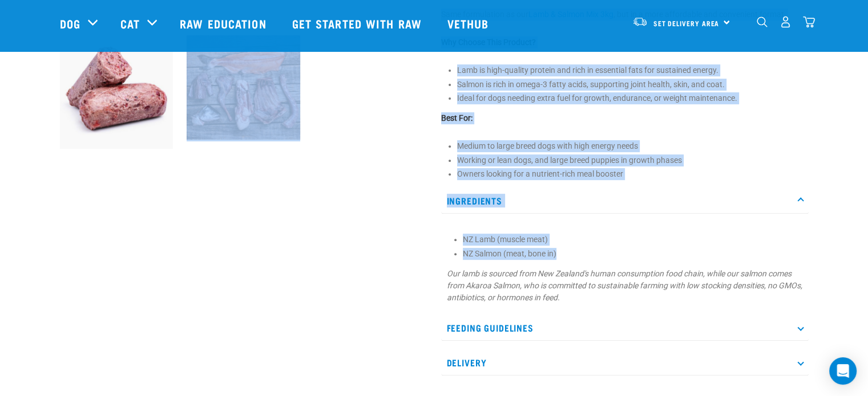  Describe the element at coordinates (130, 23) in the screenshot. I see `a: Cat` at that location.